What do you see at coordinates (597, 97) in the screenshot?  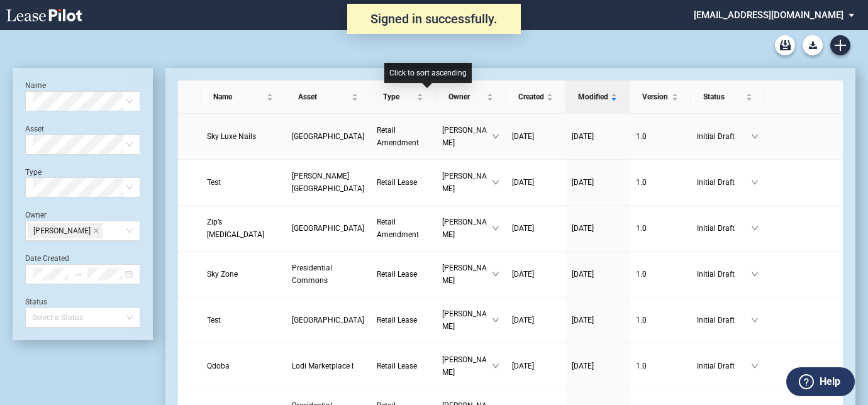 I see `th: Modified` at bounding box center [597, 97].